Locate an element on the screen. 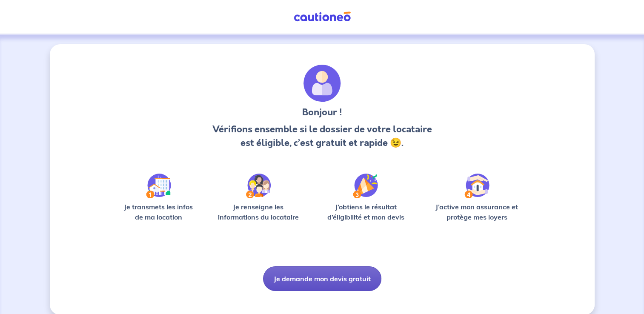  img: /static/90a569abe86eec82015bcaae536bd8e6/Step-1.svg is located at coordinates (158, 186).